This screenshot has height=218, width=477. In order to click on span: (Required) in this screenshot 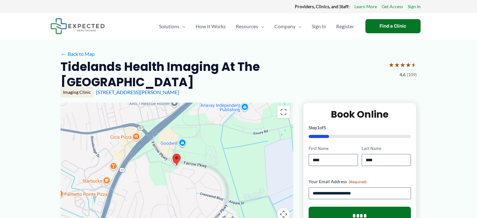, I will do `click(357, 182)`.